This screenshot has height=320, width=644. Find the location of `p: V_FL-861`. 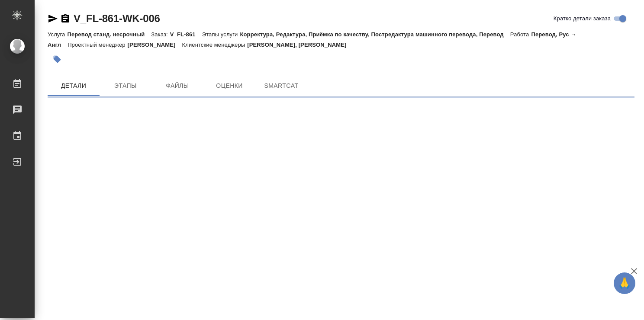

p: V_FL-861 is located at coordinates (186, 34).